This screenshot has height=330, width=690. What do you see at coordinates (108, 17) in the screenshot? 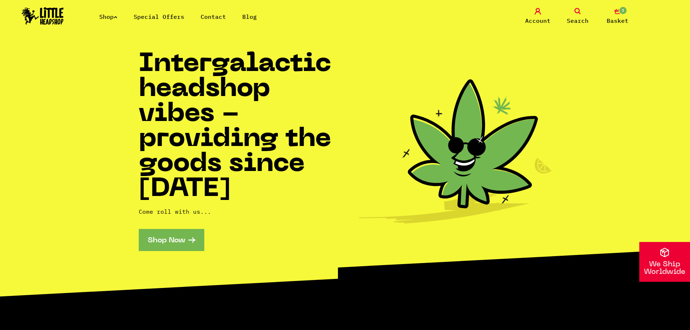
I see `a: Shop` at bounding box center [108, 17].